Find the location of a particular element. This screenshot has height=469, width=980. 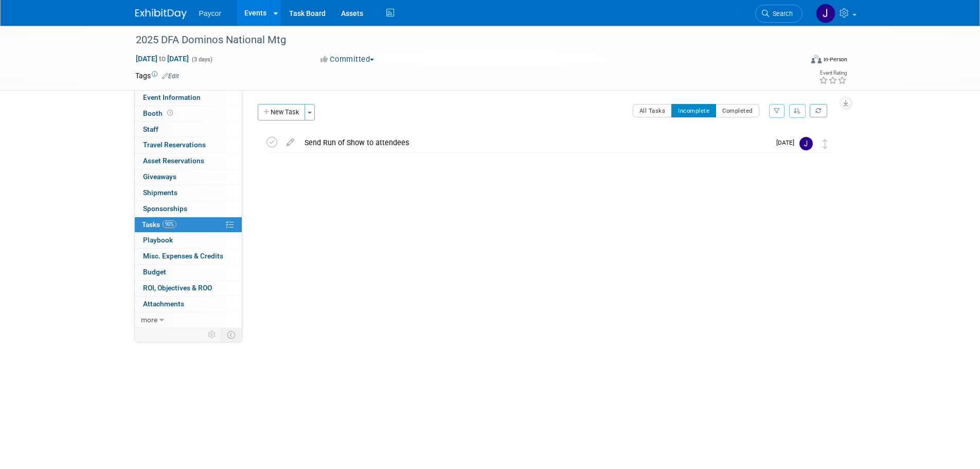

a: Refresh is located at coordinates (818, 110).